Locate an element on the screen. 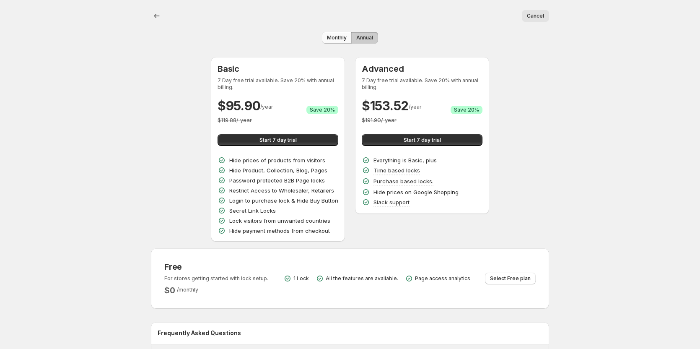 The width and height of the screenshot is (700, 349). p: For stores getting started with lock setup. is located at coordinates (216, 278).